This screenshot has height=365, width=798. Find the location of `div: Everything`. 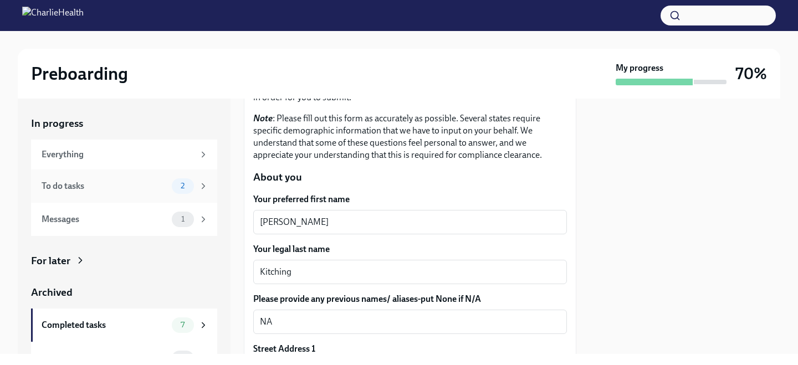

div: Everything is located at coordinates (118, 155).